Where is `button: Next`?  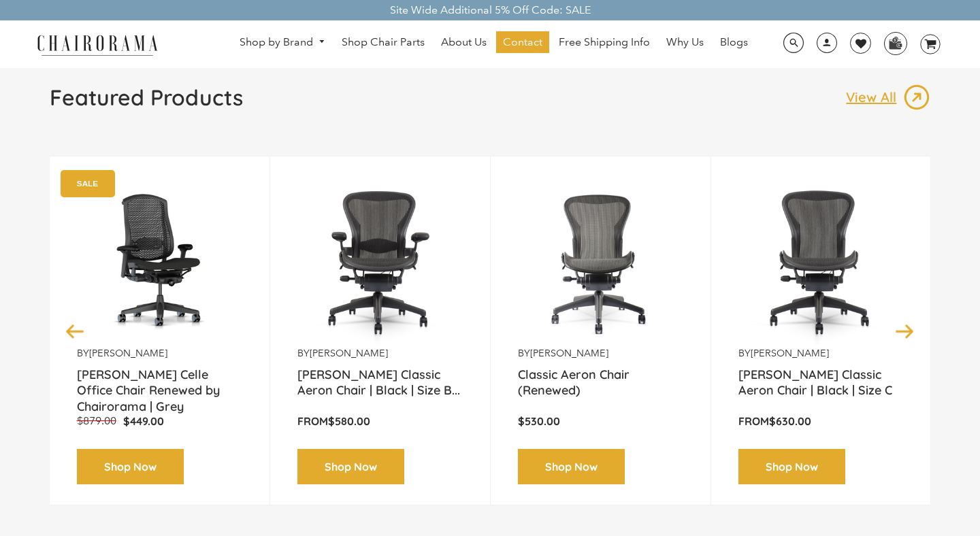
button: Next is located at coordinates (904, 331).